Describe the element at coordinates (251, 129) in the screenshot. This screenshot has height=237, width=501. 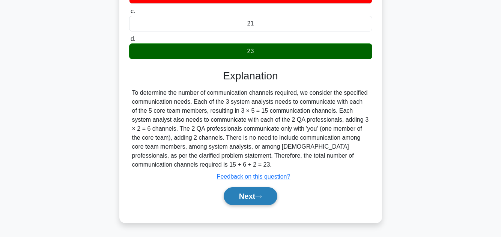
I see `div: To determine the number of communication channels required, we consider the specified communicati...` at that location.